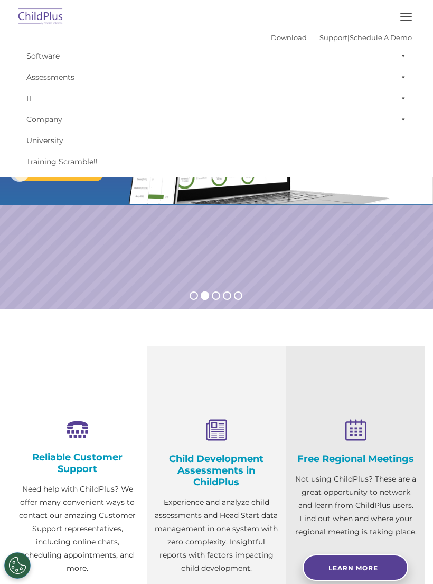 The width and height of the screenshot is (433, 584). I want to click on p: Experience and analyze child assessments and Head Start data management in one system with zero c..., so click(216, 536).